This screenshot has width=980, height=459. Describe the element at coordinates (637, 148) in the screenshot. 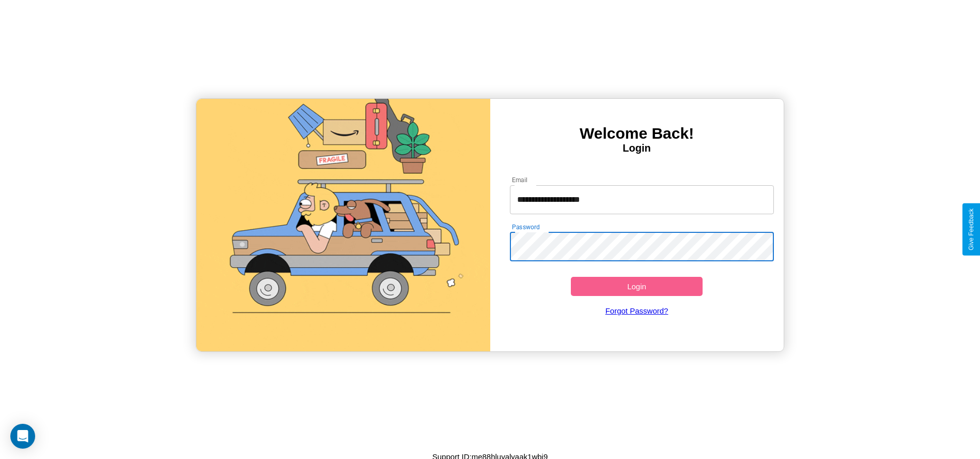

I see `h4: Login` at that location.